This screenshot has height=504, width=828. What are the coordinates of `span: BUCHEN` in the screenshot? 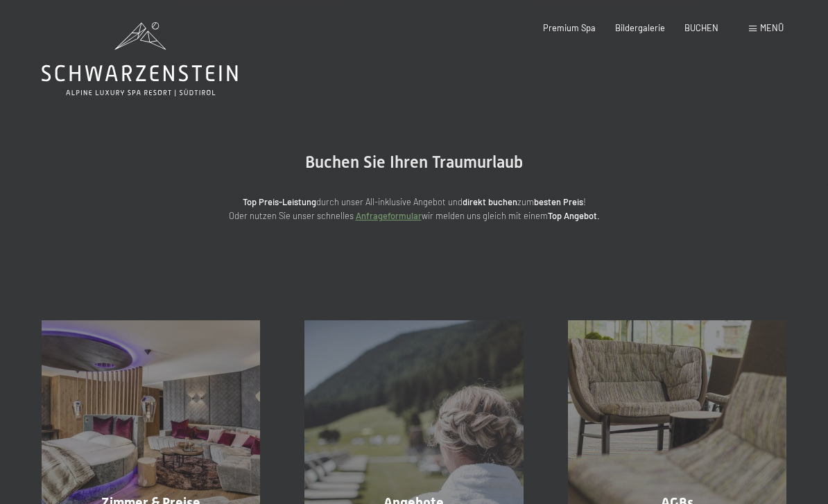 It's located at (701, 27).